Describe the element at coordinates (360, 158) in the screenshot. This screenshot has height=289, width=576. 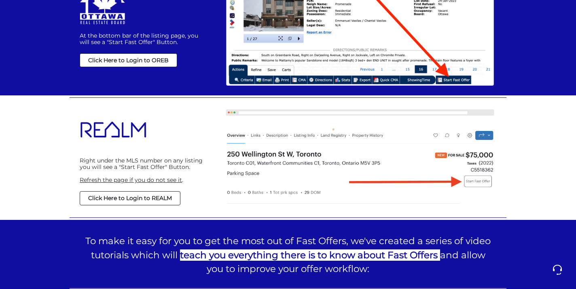
I see `img: REALM Fast Offers Button` at that location.